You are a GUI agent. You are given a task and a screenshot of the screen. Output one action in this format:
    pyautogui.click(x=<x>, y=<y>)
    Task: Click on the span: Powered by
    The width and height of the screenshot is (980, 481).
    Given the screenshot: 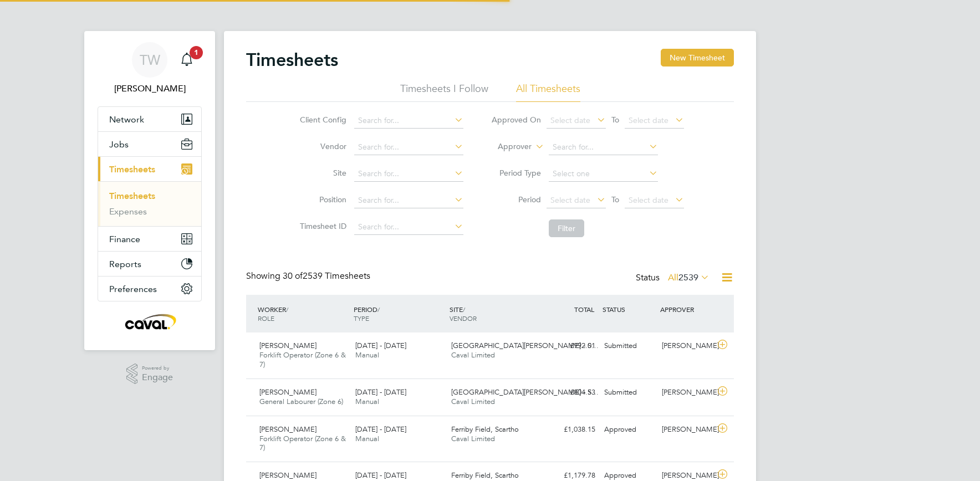 What is the action you would take?
    pyautogui.click(x=158, y=367)
    